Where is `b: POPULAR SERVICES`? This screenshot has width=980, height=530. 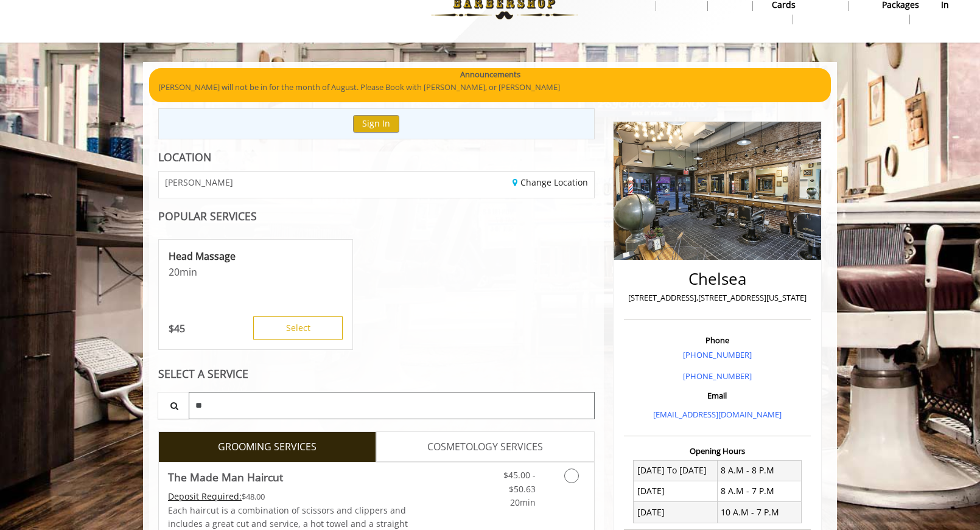 b: POPULAR SERVICES is located at coordinates (208, 216).